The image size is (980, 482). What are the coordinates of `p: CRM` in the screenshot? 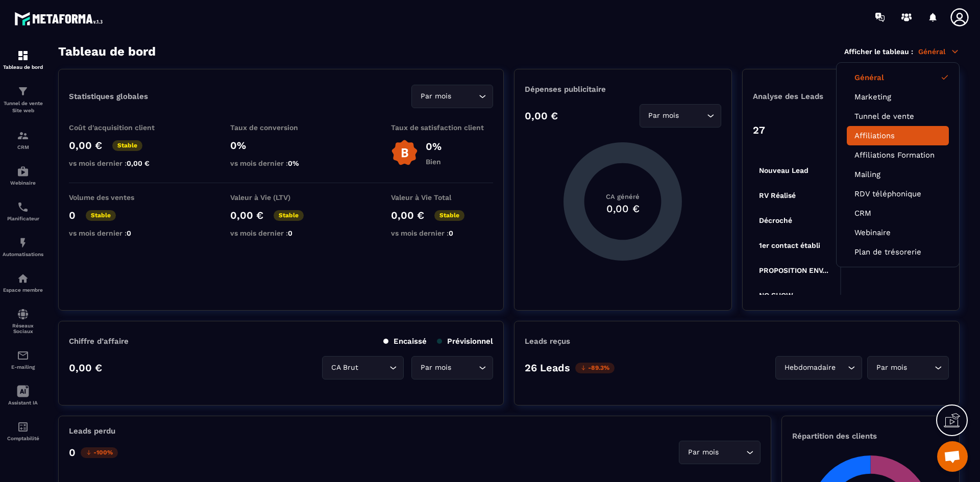 It's located at (23, 147).